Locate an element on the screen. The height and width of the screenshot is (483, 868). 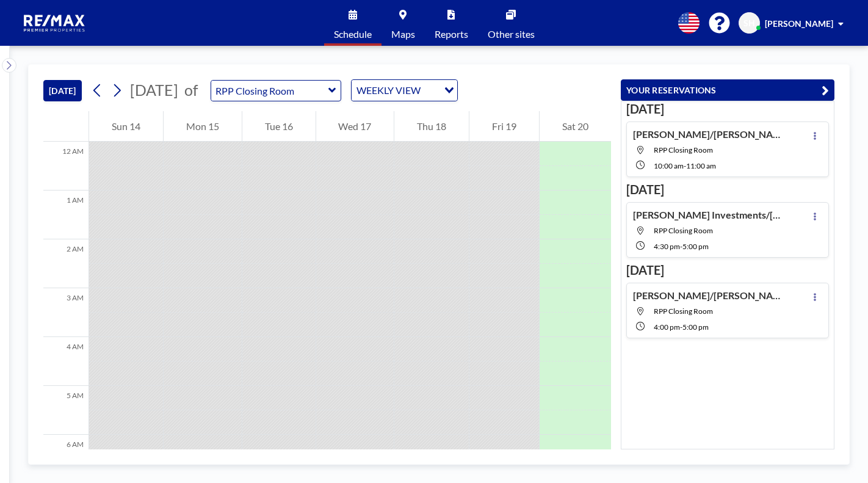
div: Tue 16 is located at coordinates (279, 126).